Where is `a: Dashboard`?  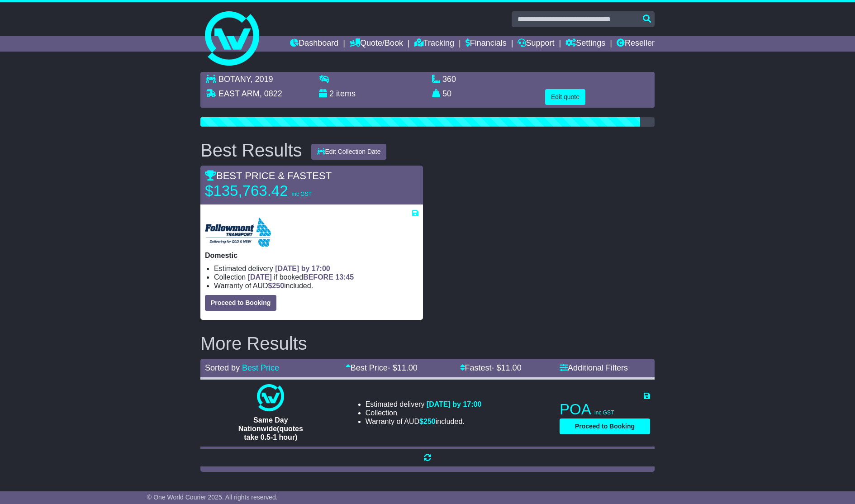 a: Dashboard is located at coordinates (314, 44).